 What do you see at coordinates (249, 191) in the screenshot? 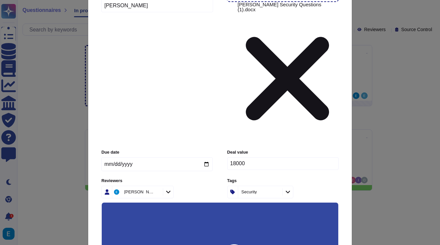
I see `div: Security` at bounding box center [249, 191].